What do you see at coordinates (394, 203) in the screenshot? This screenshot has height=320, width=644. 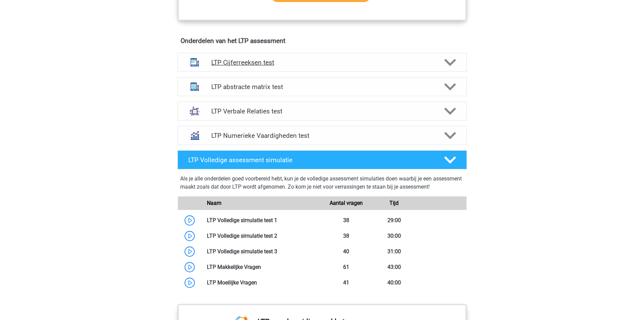 I see `div: Tijd` at bounding box center [394, 203].